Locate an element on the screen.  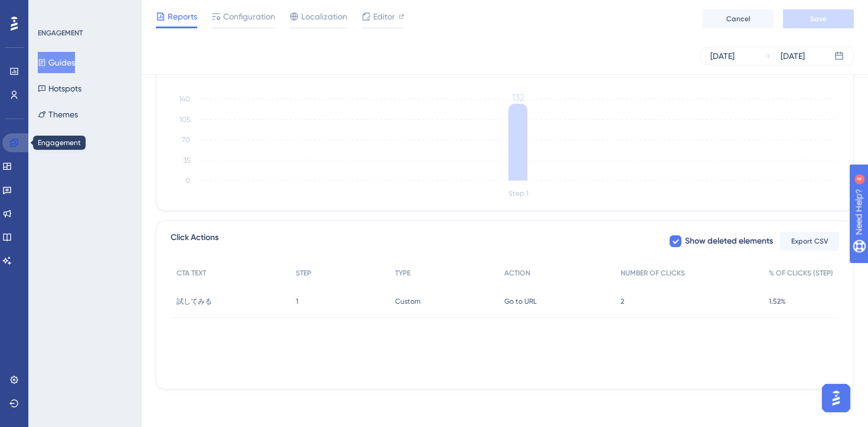
span: Localization is located at coordinates (324, 17).